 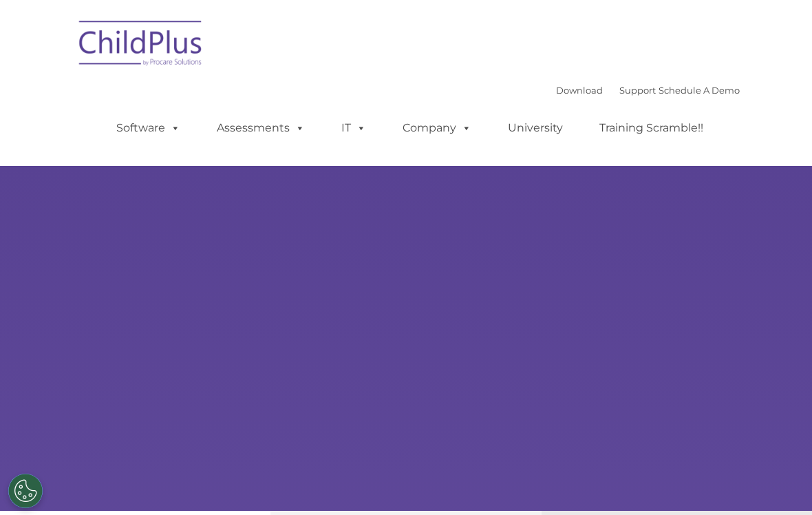 I want to click on a: Support, so click(x=637, y=91).